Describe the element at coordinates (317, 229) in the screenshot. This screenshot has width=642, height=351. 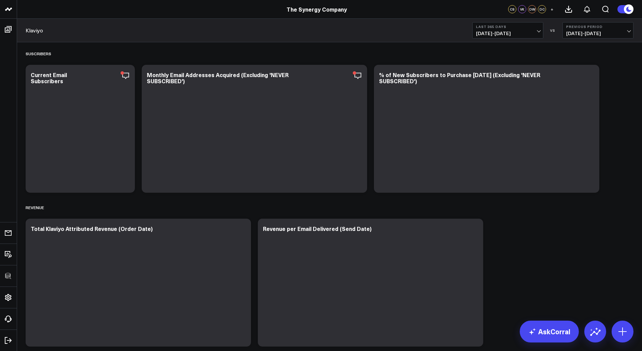
I see `div: Revenue per Email Delivered (Send Date)` at that location.